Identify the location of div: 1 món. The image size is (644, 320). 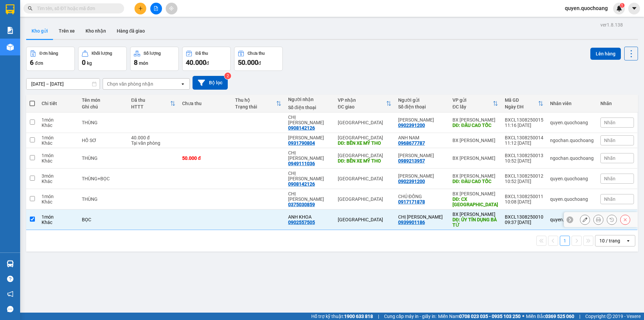
(58, 120).